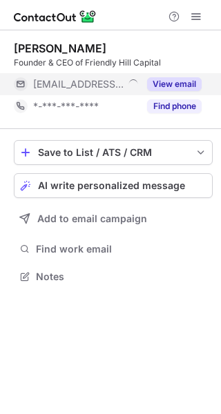  I want to click on button: Add to email campaign, so click(113, 219).